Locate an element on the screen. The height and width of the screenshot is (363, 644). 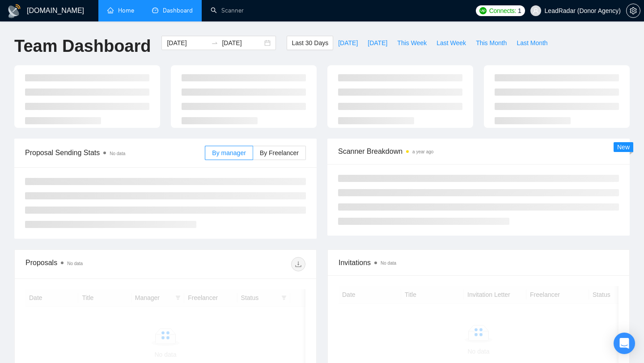
span: This Week is located at coordinates (412, 43).